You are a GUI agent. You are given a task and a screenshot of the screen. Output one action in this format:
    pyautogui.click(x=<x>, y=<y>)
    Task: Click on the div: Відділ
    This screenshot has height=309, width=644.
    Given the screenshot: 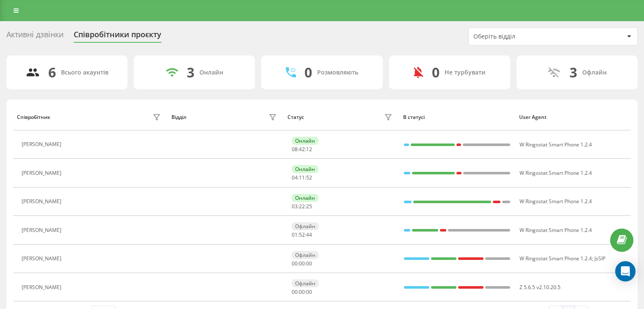 What is the action you would take?
    pyautogui.click(x=179, y=117)
    